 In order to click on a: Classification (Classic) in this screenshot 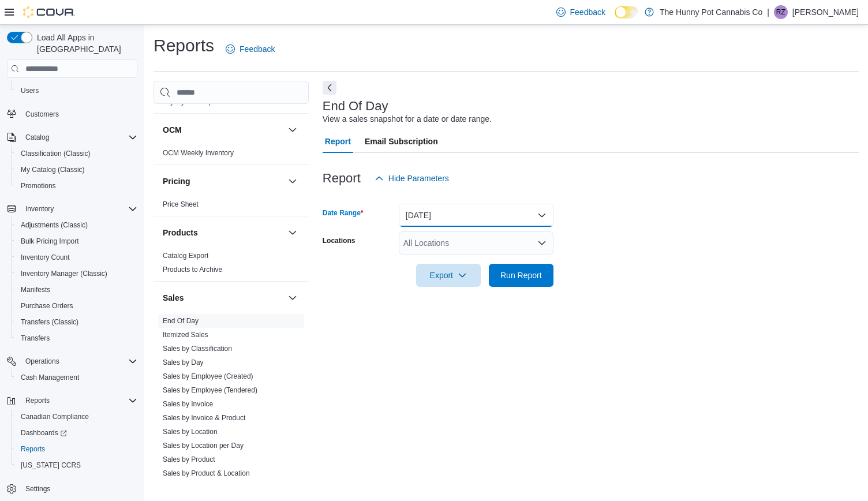, I will do `click(55, 153)`.